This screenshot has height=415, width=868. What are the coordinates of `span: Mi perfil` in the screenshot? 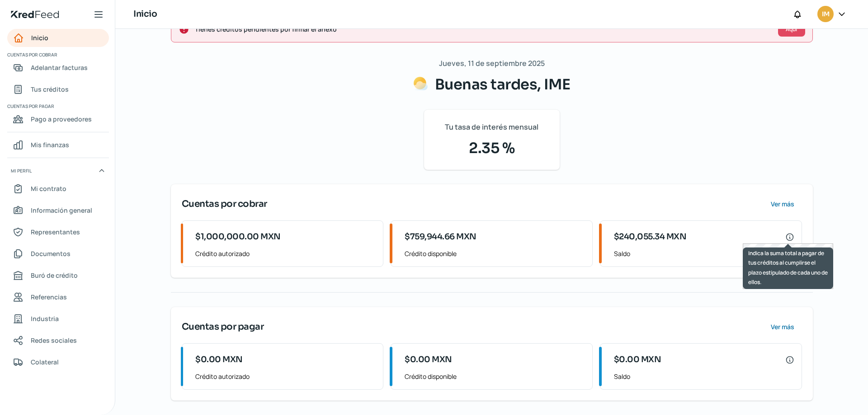 It's located at (21, 171).